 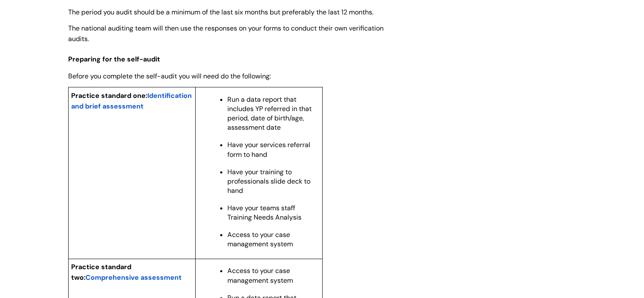 What do you see at coordinates (226, 33) in the screenshot?
I see `span: The national auditing team will then use the responses on your forms to conduct their own verific...` at bounding box center [226, 33].